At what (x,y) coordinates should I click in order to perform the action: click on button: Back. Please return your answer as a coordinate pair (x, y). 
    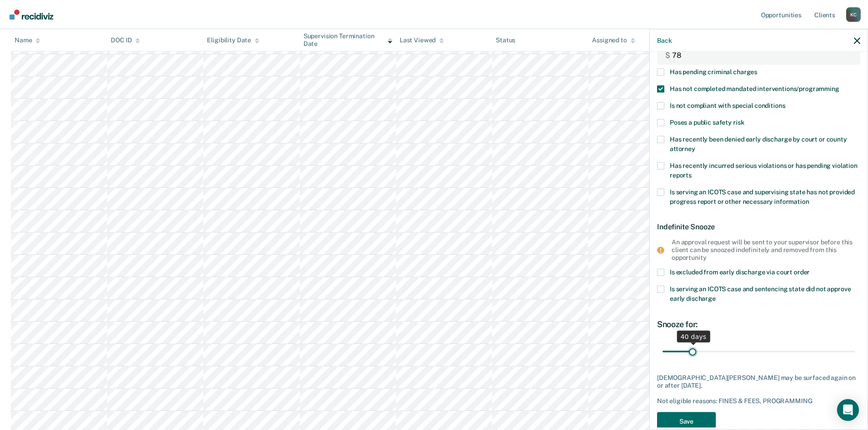
    Looking at the image, I should click on (664, 40).